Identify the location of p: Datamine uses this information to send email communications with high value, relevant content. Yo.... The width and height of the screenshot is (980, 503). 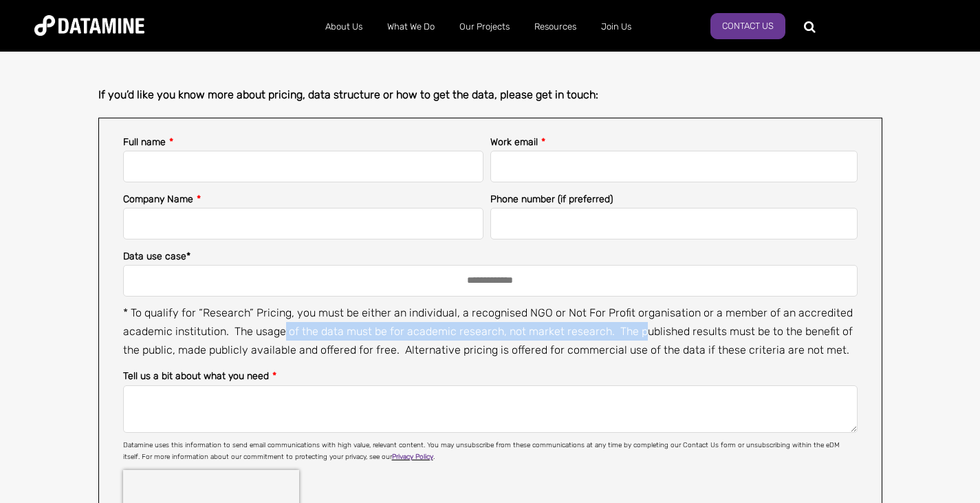
(491, 451).